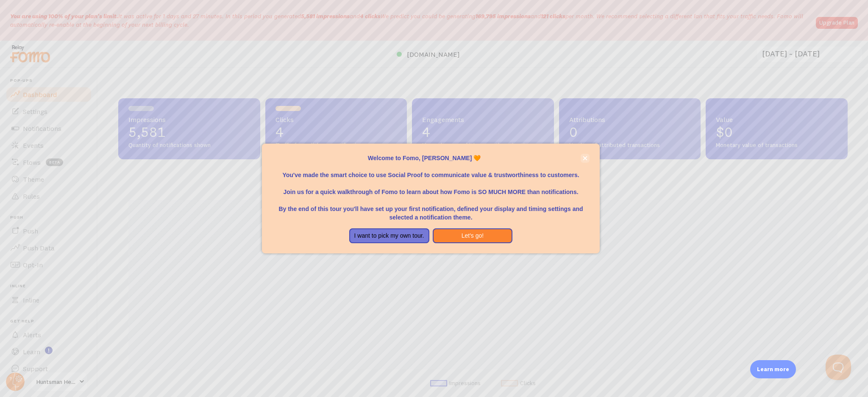 This screenshot has width=868, height=397. Describe the element at coordinates (389, 236) in the screenshot. I see `button: I want to pick my own tour.` at that location.